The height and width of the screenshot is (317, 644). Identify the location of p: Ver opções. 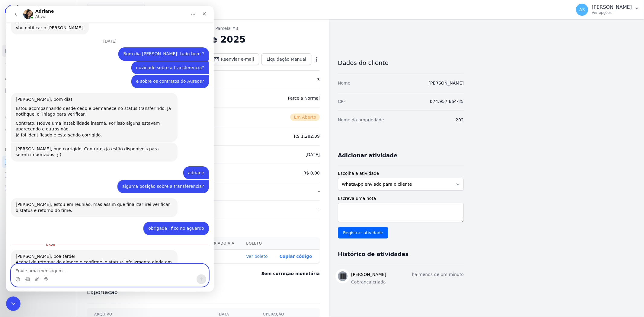
(612, 13).